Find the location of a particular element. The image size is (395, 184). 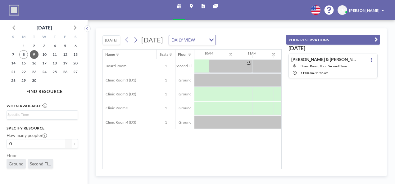

div: Name is located at coordinates (110, 54).